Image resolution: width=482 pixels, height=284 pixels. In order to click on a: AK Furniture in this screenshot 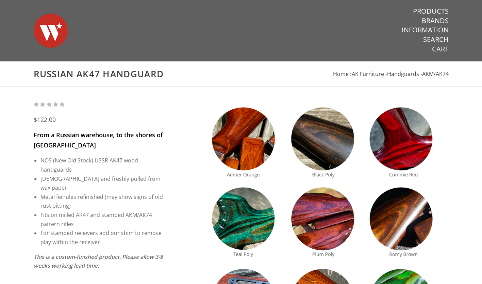, I will do `click(368, 74)`.